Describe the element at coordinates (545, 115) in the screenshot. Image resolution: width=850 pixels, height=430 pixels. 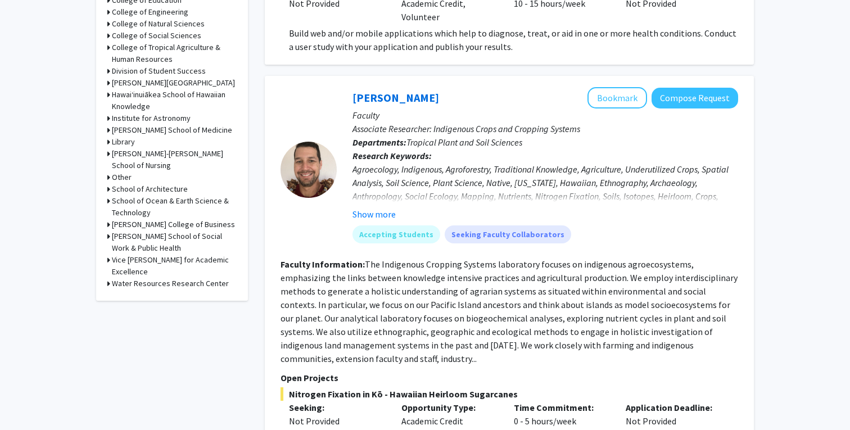
I see `p: Faculty` at that location.